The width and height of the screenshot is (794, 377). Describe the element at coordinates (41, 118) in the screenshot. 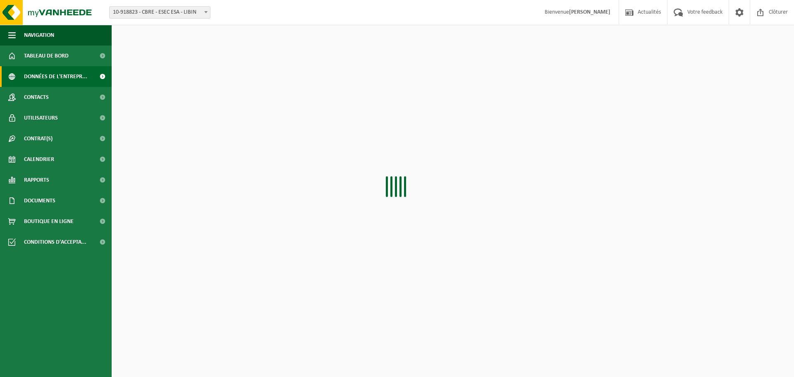

I see `span: Utilisateurs` at that location.